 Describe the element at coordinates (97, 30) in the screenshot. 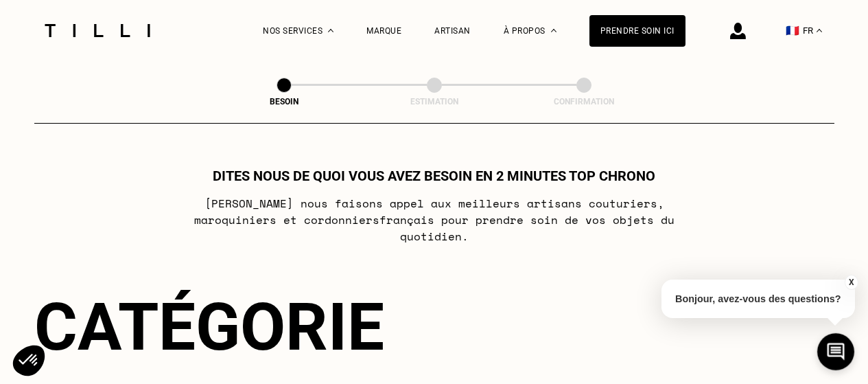

I see `img: Logo du service de couturière Tilli` at that location.